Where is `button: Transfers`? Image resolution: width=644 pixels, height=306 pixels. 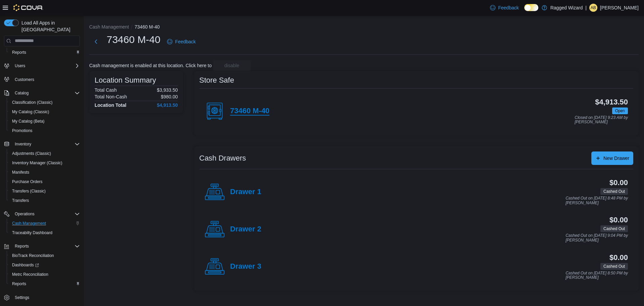
button: Transfers is located at coordinates (45, 200).